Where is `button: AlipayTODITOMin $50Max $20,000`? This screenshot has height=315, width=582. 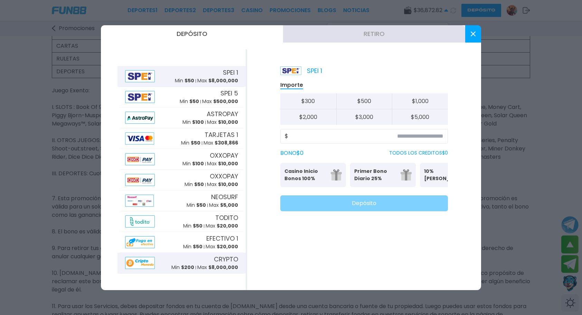
button: AlipayTODITOMin $50Max $20,000 is located at coordinates (181, 221).